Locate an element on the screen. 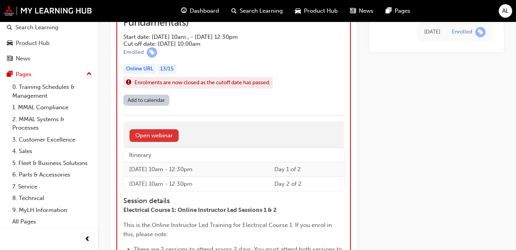 The width and height of the screenshot is (516, 250). a: 3. Customer Excellence is located at coordinates (52, 140).